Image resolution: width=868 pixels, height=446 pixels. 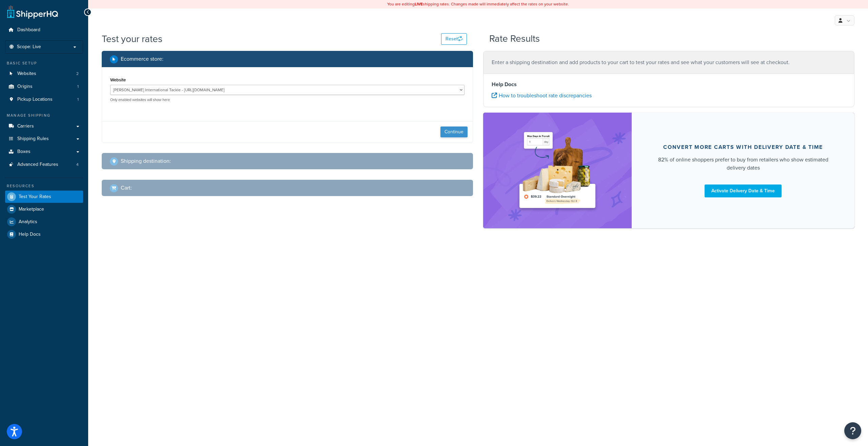 What do you see at coordinates (419, 4) in the screenshot?
I see `b: LIVE` at bounding box center [419, 4].